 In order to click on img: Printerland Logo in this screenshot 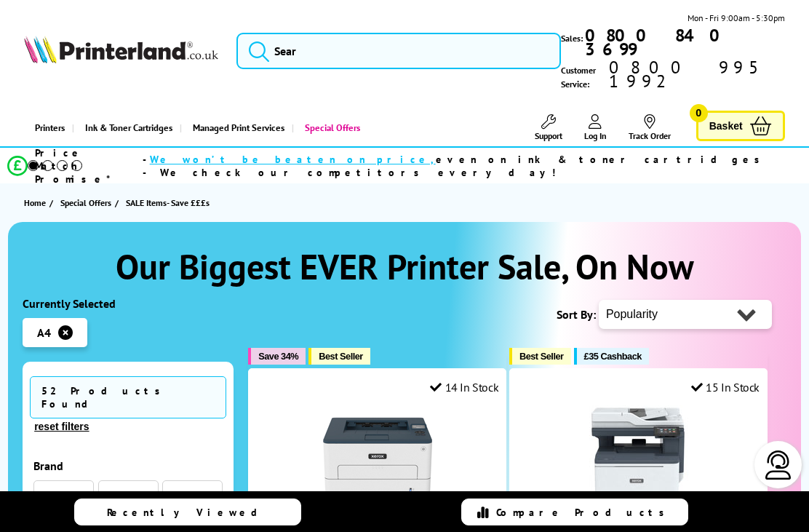, I will do `click(121, 50)`.